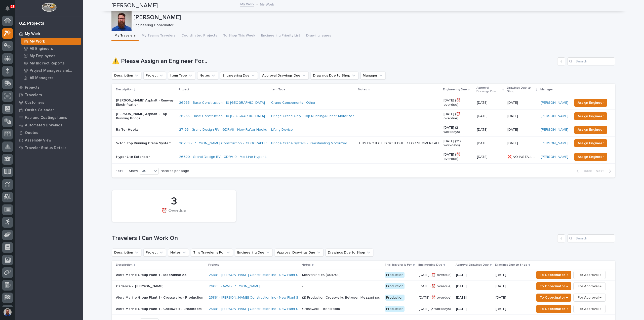  What do you see at coordinates (278, 90) in the screenshot?
I see `p: Item Type` at bounding box center [278, 90].